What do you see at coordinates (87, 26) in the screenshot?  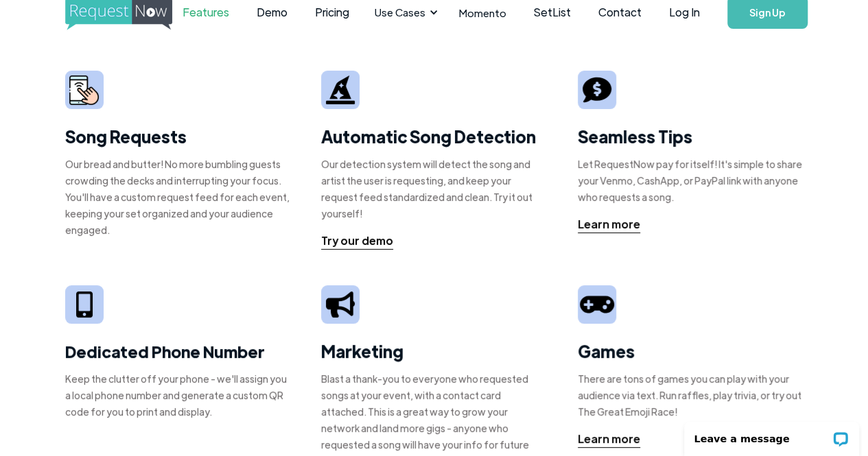 I see `p: Leave a message` at bounding box center [87, 26].